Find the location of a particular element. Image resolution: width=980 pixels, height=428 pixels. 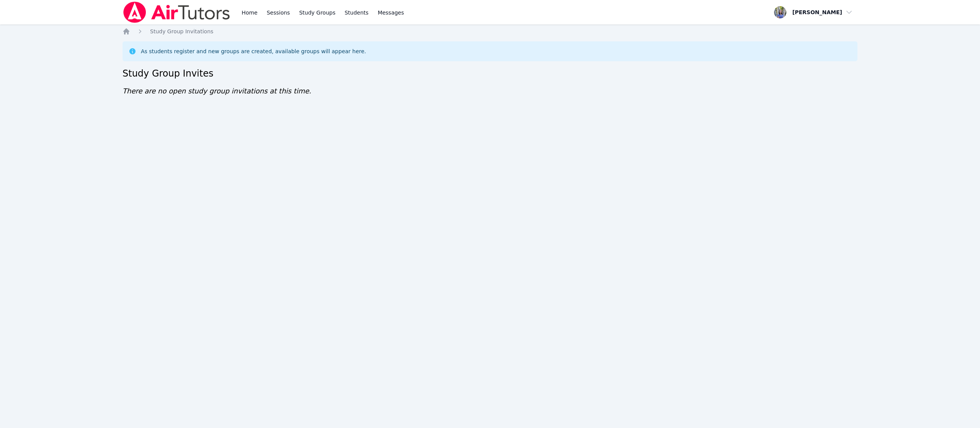

img: Air Tutors is located at coordinates (176, 12).